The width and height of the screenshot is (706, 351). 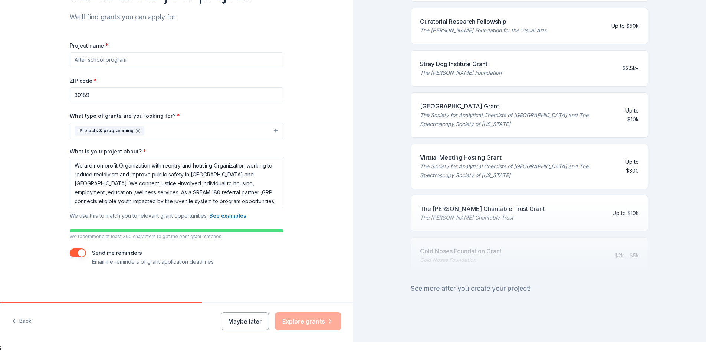 What do you see at coordinates (228, 216) in the screenshot?
I see `button: See examples` at bounding box center [228, 216].